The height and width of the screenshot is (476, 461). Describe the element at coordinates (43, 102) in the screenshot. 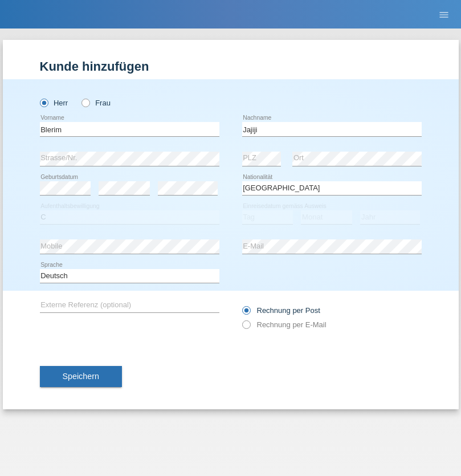

I see `input: Herr` at that location.